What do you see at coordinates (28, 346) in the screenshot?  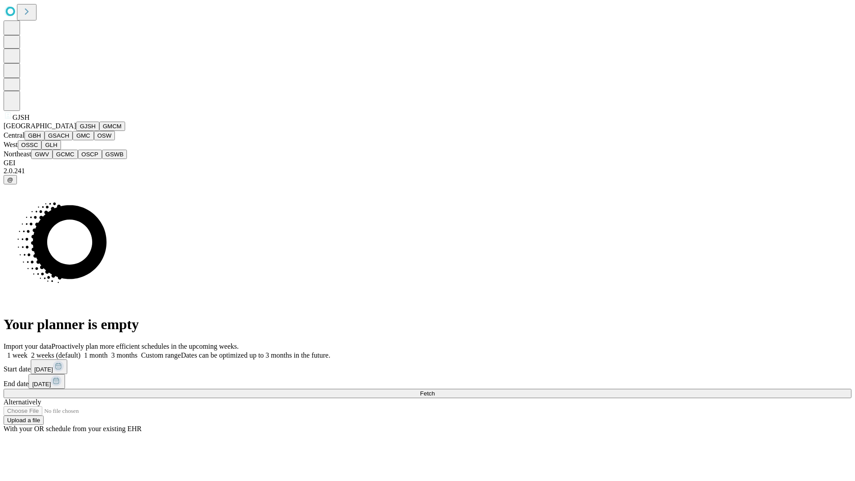 I see `span: Import your data` at bounding box center [28, 346].